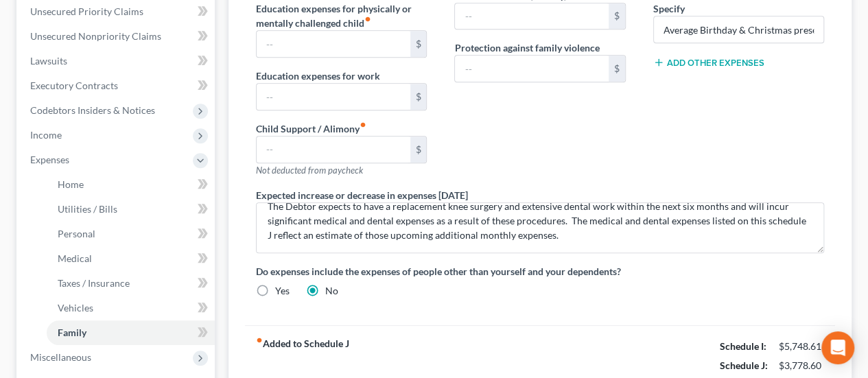 The width and height of the screenshot is (868, 378). Describe the element at coordinates (131, 234) in the screenshot. I see `a: Personal` at that location.